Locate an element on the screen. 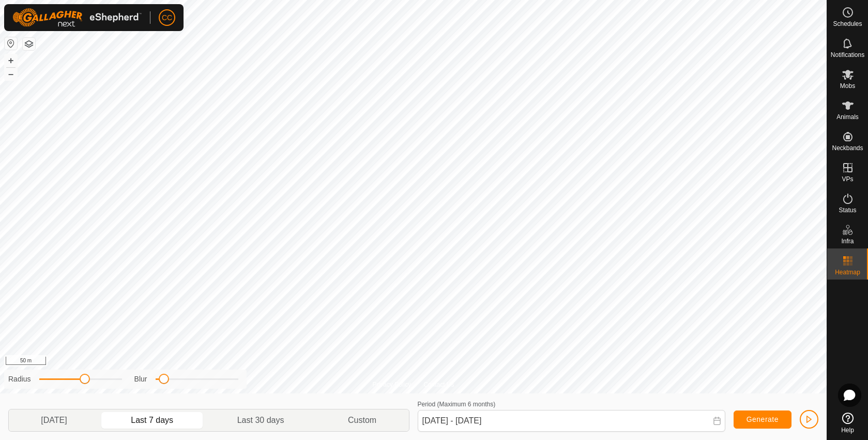 The height and width of the screenshot is (440, 868). span: Generate is located at coordinates (763, 419).